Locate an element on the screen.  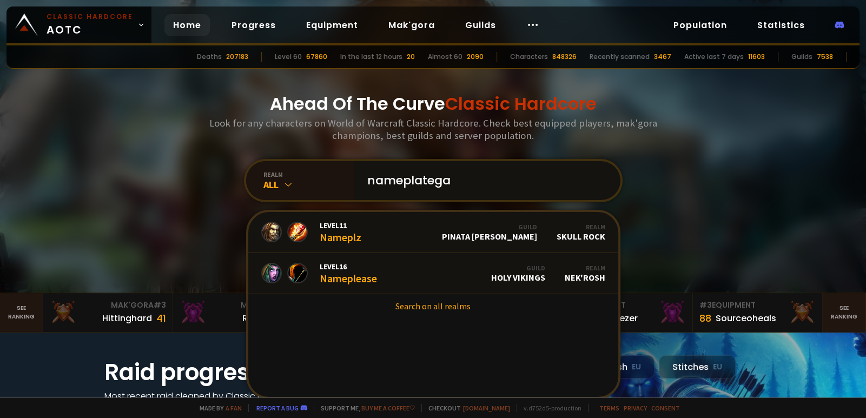
div: realm is located at coordinates (309, 174).